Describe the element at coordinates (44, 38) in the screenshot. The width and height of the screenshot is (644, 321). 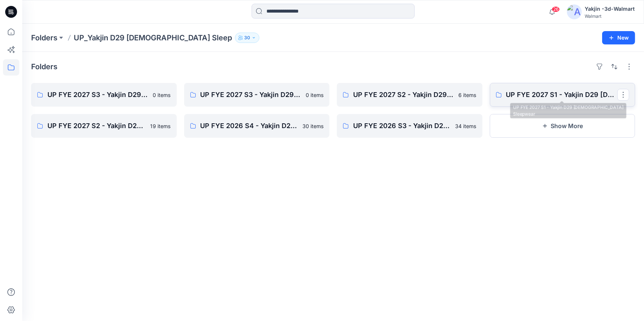
I see `a: Folders` at that location.